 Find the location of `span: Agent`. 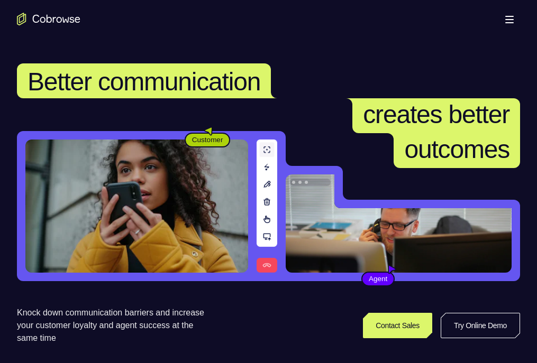

span: Agent is located at coordinates (377, 279).